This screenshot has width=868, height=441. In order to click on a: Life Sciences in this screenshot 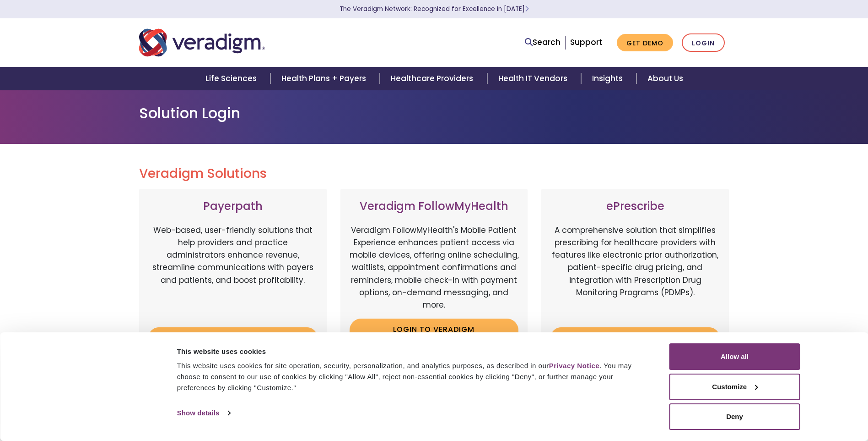, I will do `click(233, 78)`.